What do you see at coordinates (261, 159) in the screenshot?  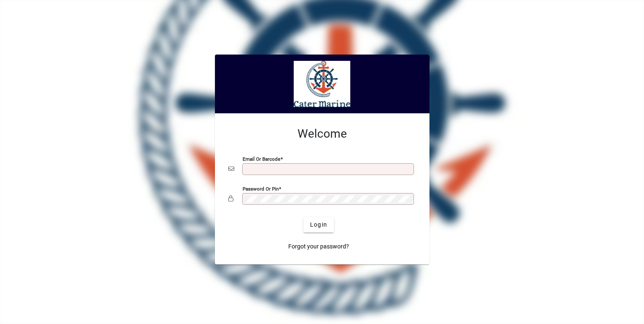 I see `mat-label: Email or Barcode` at bounding box center [261, 159].